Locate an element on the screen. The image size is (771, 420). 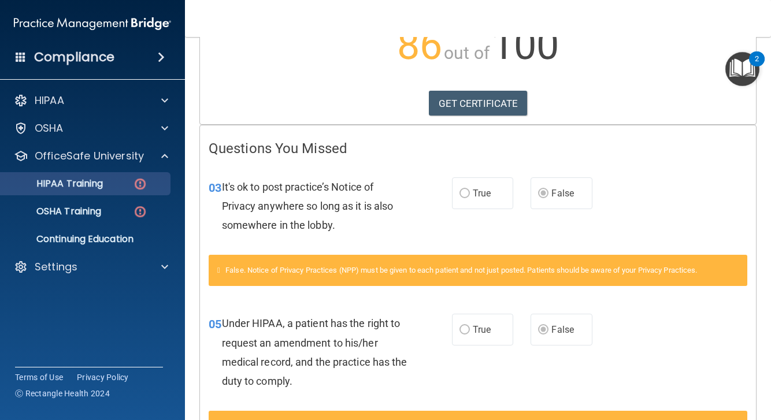
p: HIPAA Training is located at coordinates (55, 184).